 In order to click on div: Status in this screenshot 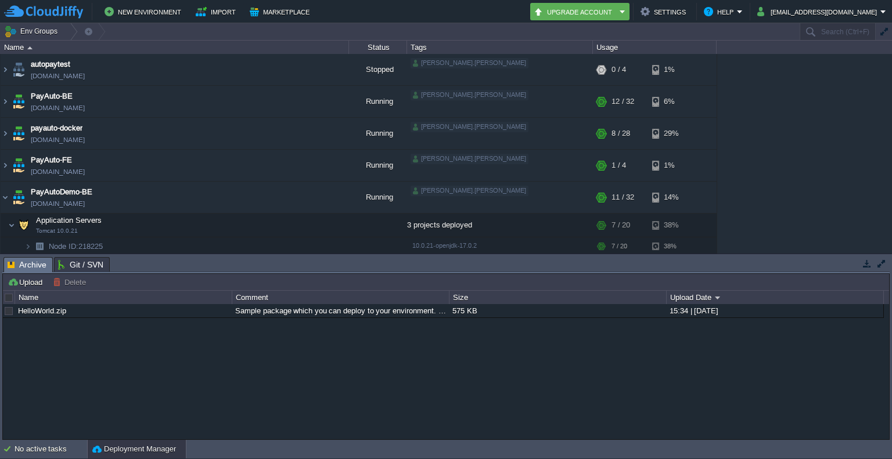, I will do `click(378, 47)`.